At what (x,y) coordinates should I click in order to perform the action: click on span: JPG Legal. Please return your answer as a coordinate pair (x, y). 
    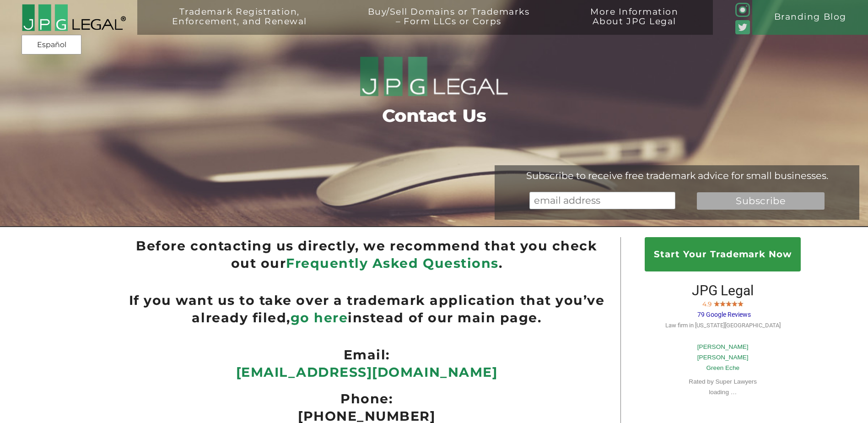
    Looking at the image, I should click on (723, 290).